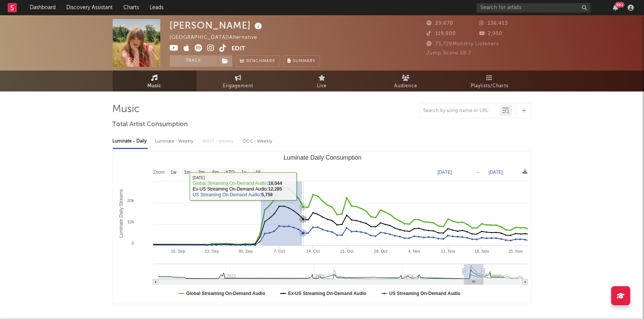 The image size is (644, 319). Describe the element at coordinates (516, 251) in the screenshot. I see `text: 25. Nov` at that location.